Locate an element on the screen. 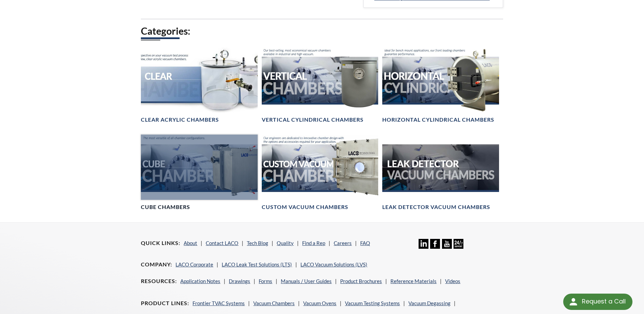 The height and width of the screenshot is (314, 644). h4: Leak Detector Vacuum Chambers is located at coordinates (437, 207).